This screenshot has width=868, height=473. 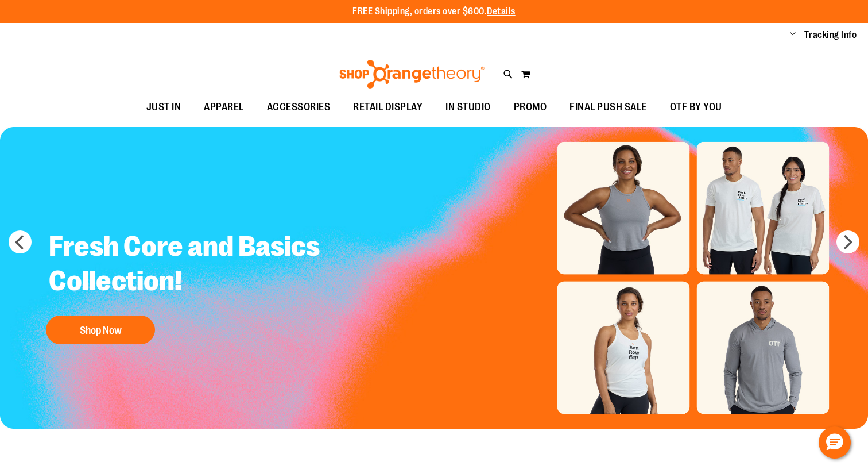 I want to click on a: JUST IN, so click(x=164, y=107).